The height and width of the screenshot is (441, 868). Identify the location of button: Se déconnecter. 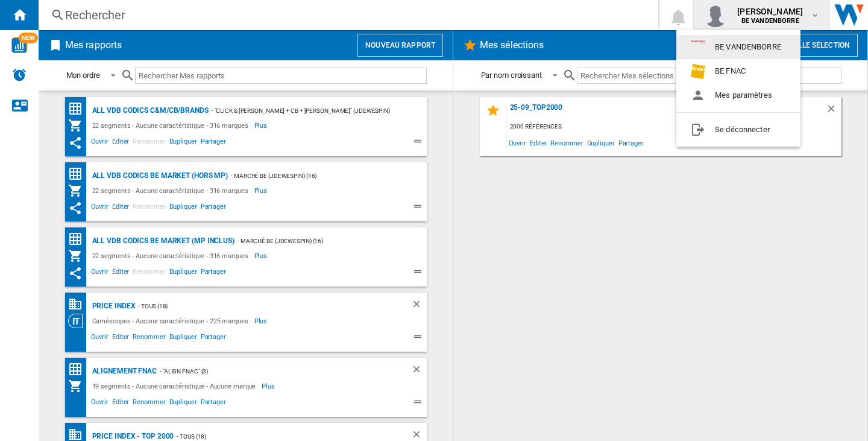
(739, 130).